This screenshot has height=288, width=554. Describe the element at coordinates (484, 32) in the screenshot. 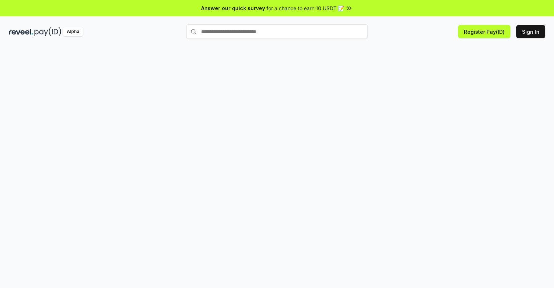

I see `button: Register Pay(ID)` at that location.